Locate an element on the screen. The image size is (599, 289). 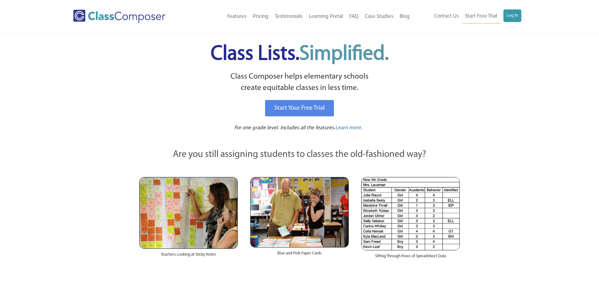
img: Blue and Pink Paper Cards is located at coordinates (299, 212).